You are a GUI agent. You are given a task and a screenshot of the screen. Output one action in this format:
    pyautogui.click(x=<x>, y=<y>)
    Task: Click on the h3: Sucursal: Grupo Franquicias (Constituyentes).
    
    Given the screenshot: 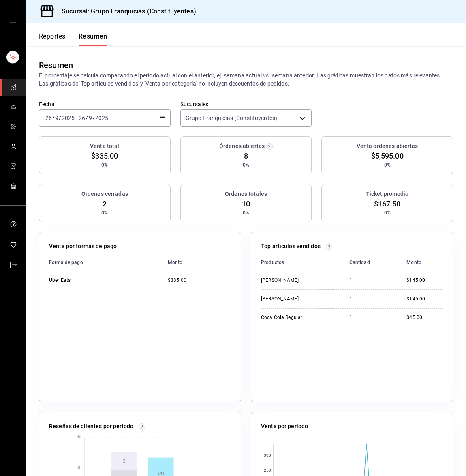 What is the action you would take?
    pyautogui.click(x=126, y=11)
    